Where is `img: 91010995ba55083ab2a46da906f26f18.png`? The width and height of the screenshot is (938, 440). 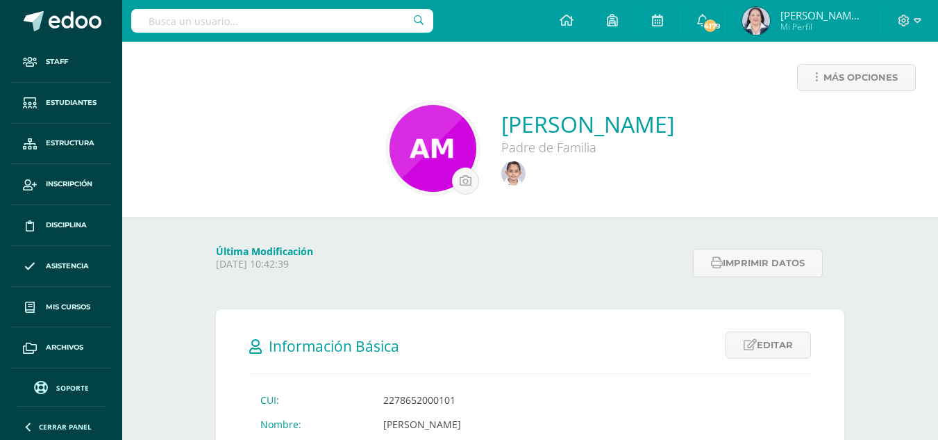 img: 91010995ba55083ab2a46da906f26f18.png is located at coordinates (756, 21).